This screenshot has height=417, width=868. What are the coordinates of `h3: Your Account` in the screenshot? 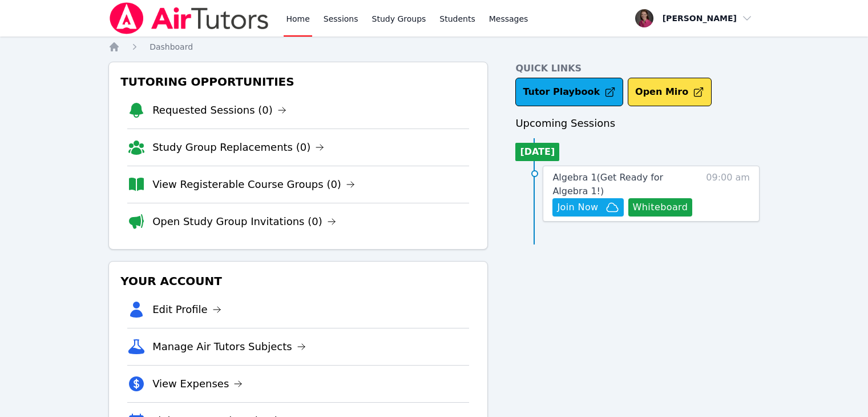 It's located at (298, 281).